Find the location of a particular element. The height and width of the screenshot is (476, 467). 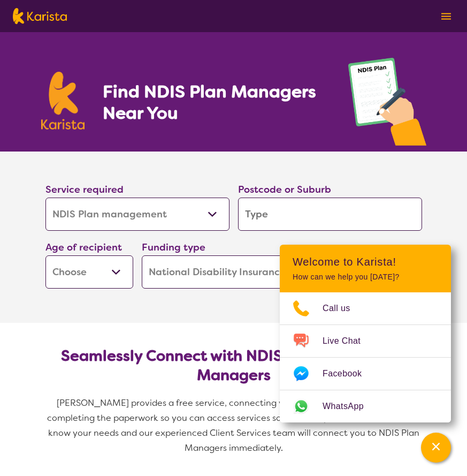

label: Age of recipient is located at coordinates (84, 247).